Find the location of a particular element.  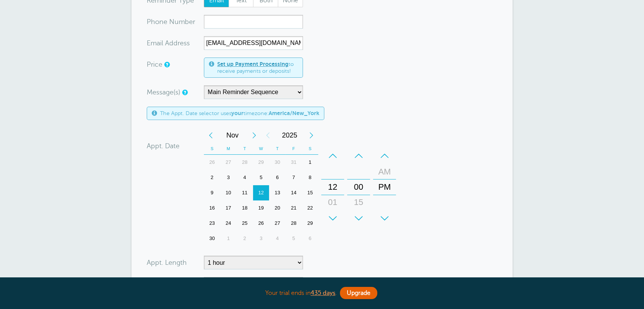

div: Monday, November 10 is located at coordinates (228, 193).